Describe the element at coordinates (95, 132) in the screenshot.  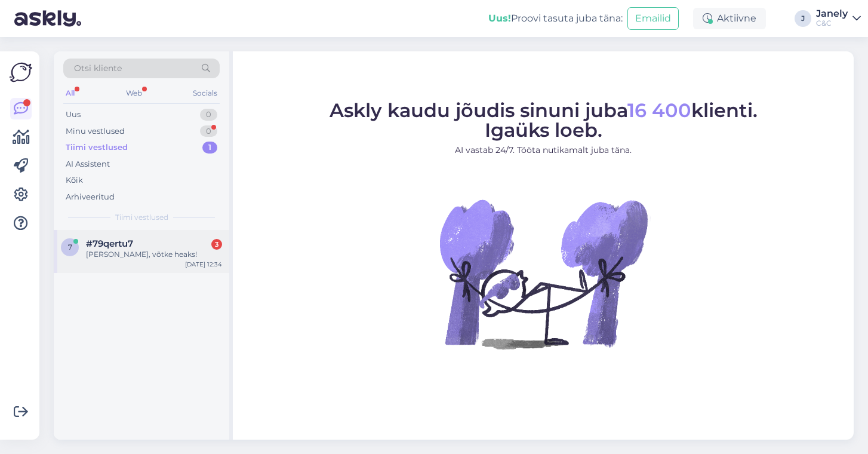
I see `div: Minu vestlused` at that location.